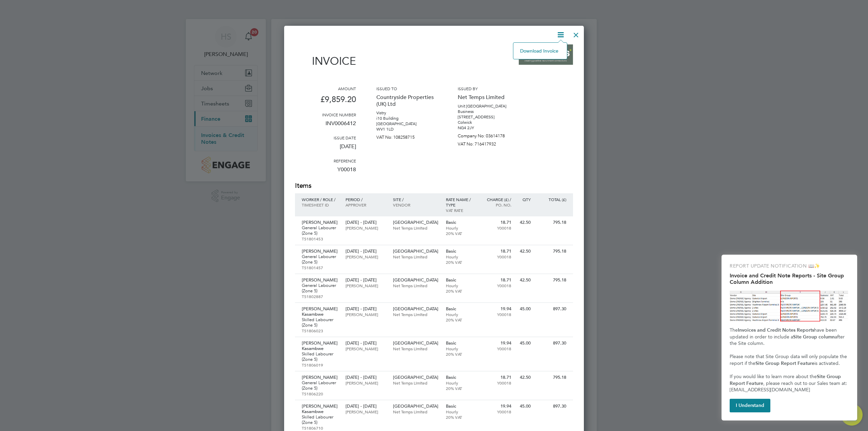  What do you see at coordinates (776, 330) in the screenshot?
I see `strong: Invoices and Credit Notes Reports` at bounding box center [776, 330].